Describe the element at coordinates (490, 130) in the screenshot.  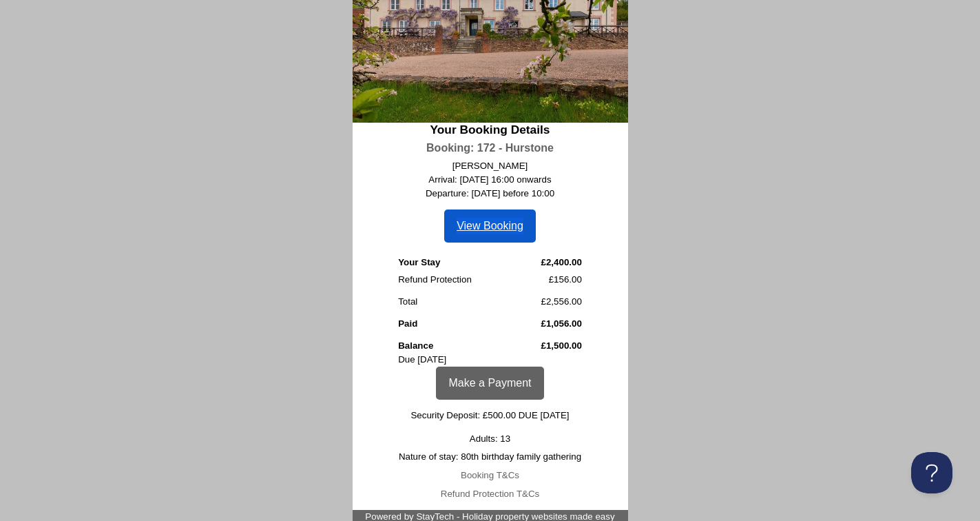
I see `h2: Your Booking Details` at that location.